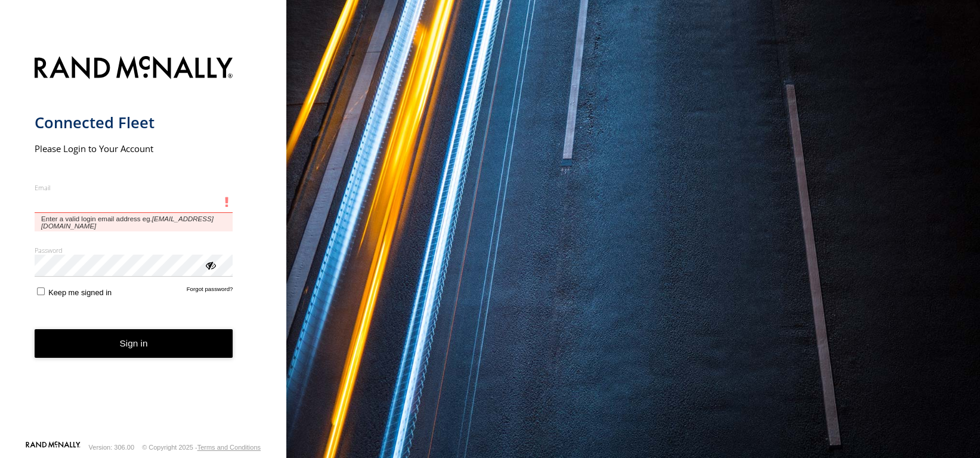 This screenshot has width=980, height=458. I want to click on label: Password, so click(134, 250).